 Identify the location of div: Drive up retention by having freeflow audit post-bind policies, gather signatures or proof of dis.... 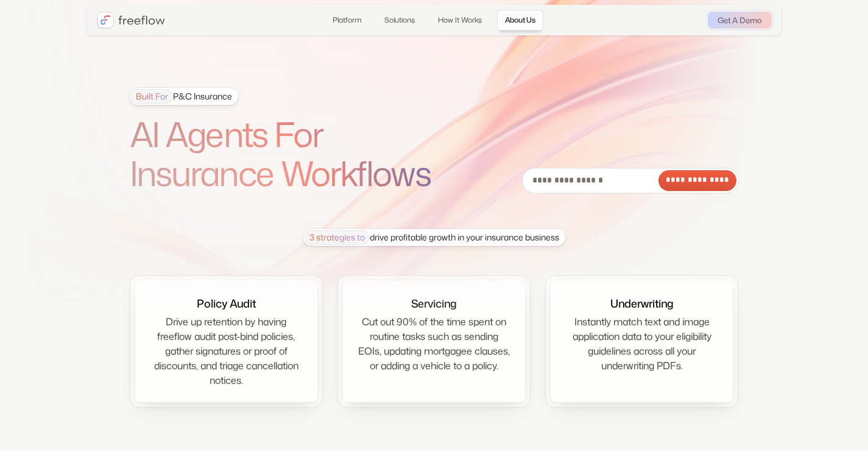
(226, 351).